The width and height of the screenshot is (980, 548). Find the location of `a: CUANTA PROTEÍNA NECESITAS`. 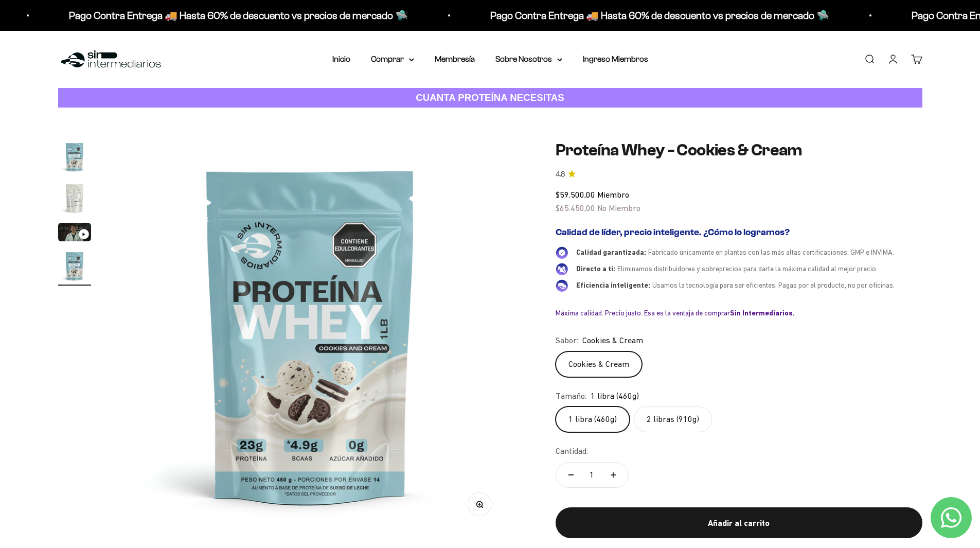

a: CUANTA PROTEÍNA NECESITAS is located at coordinates (491, 98).